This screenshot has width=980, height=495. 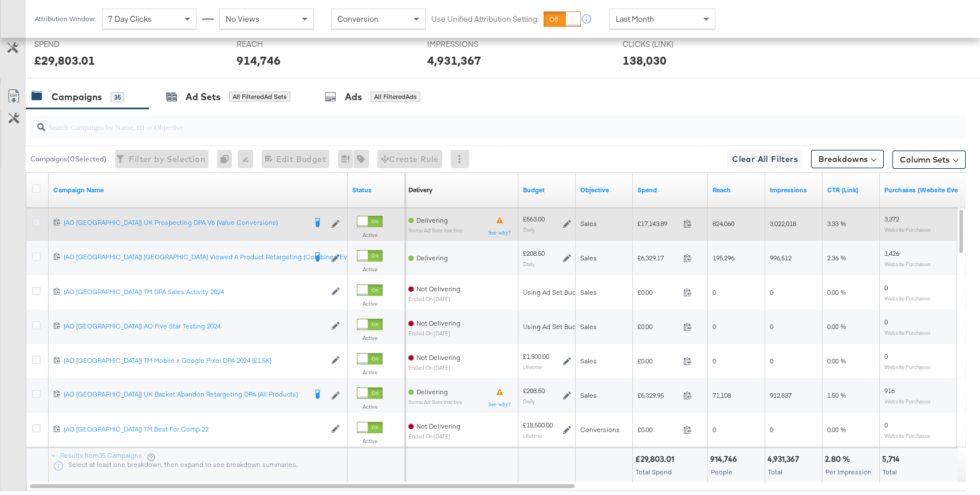 I want to click on div: Attribution Window:, so click(x=65, y=19).